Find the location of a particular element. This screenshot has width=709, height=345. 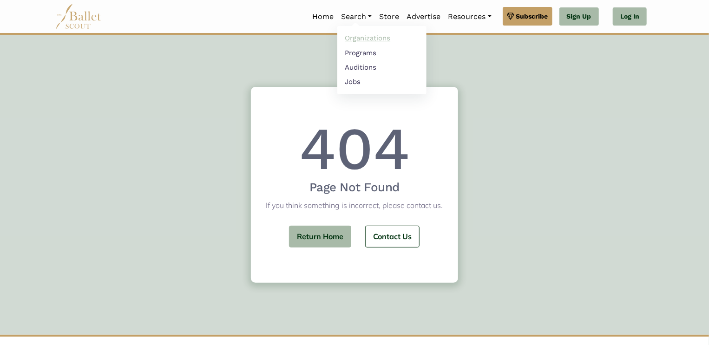

a: Contact Us is located at coordinates (392, 237).